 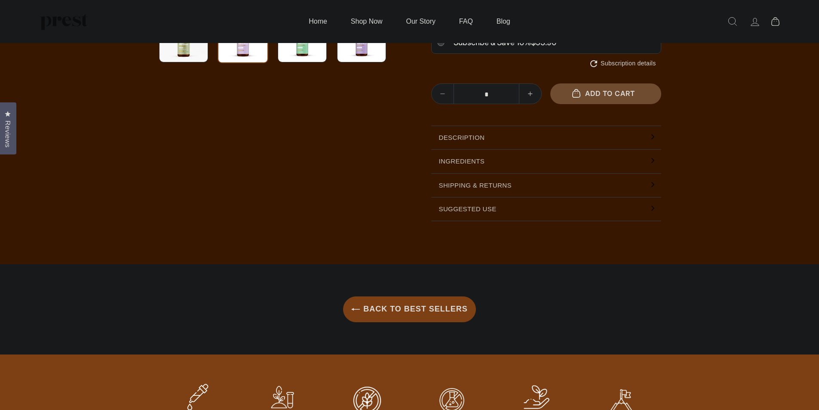 I want to click on button: Reduce item quantity by one, so click(x=443, y=94).